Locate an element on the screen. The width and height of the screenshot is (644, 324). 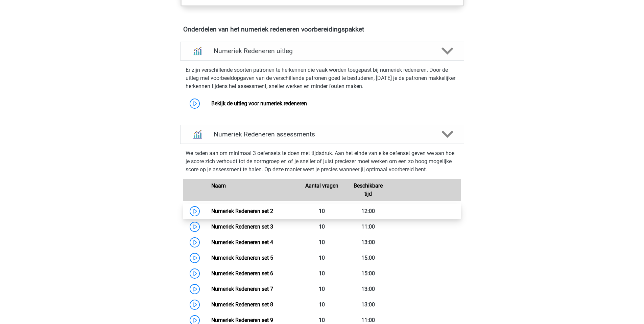
a: Numeriek Redeneren set 2 is located at coordinates (242, 211).